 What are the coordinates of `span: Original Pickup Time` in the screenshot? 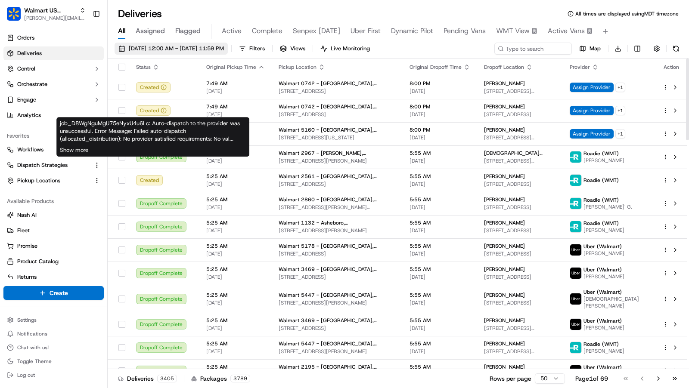 It's located at (231, 67).